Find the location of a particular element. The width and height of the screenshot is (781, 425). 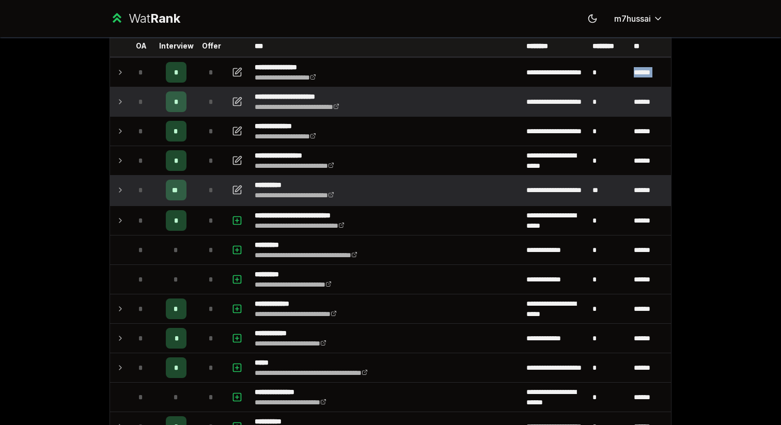

span: m7hussai is located at coordinates (632, 19).